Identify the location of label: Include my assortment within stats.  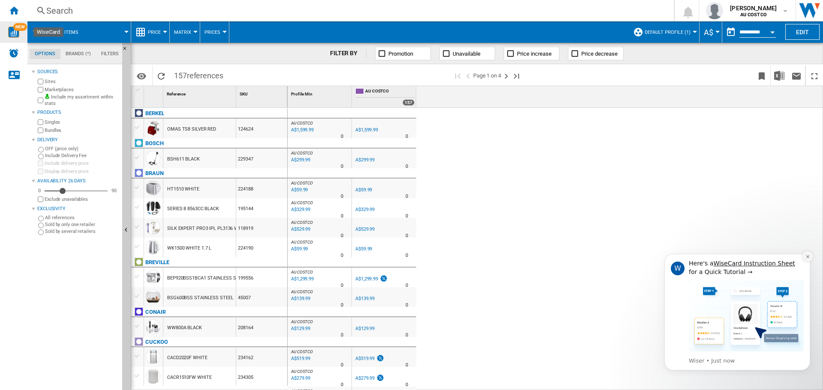
(81, 100).